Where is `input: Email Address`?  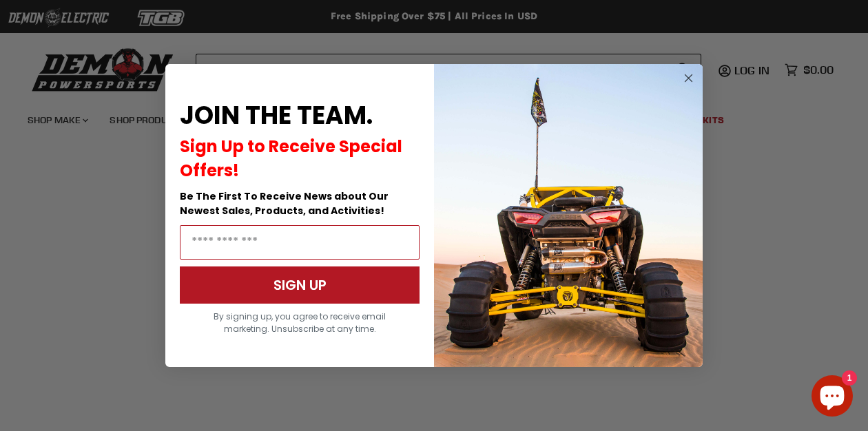 input: Email Address is located at coordinates (300, 243).